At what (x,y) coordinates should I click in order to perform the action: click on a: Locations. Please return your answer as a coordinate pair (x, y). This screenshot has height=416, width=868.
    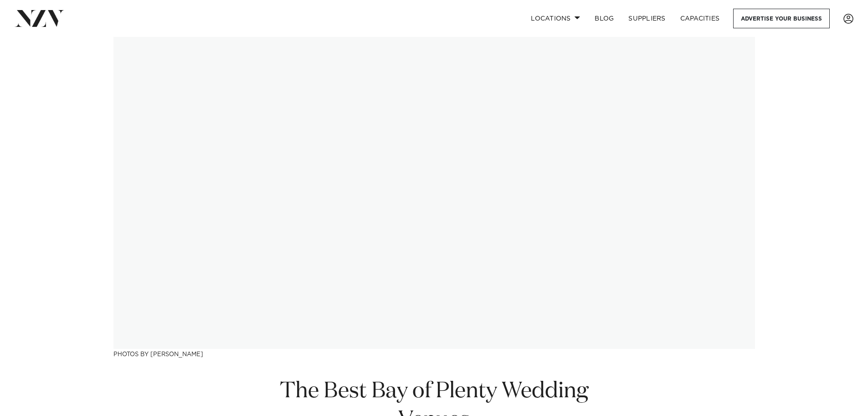
    Looking at the image, I should click on (555, 18).